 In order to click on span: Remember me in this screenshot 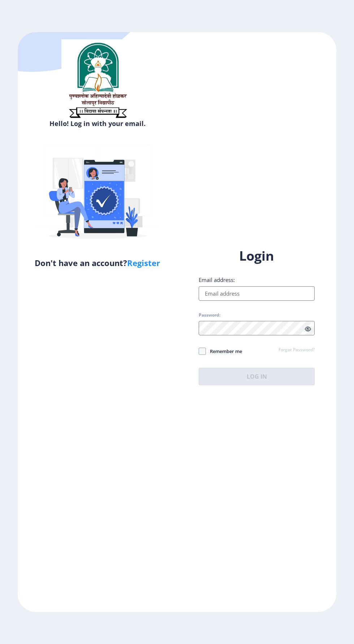, I will do `click(224, 351)`.